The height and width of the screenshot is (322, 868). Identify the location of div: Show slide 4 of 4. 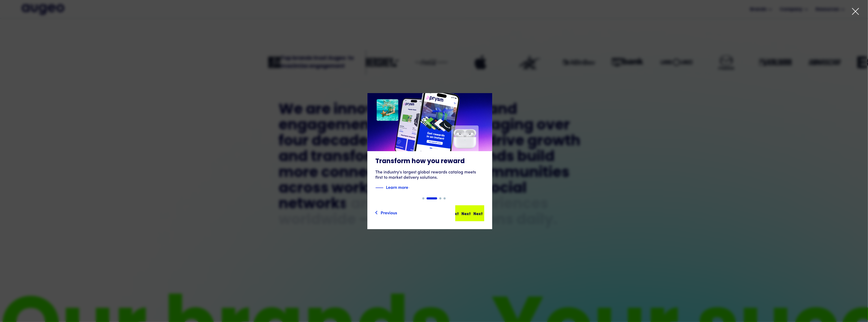
(445, 199).